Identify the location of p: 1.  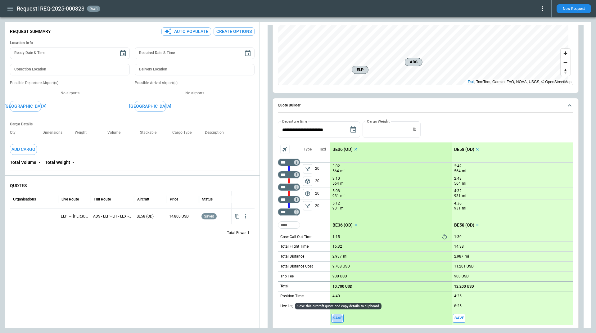
(248, 233).